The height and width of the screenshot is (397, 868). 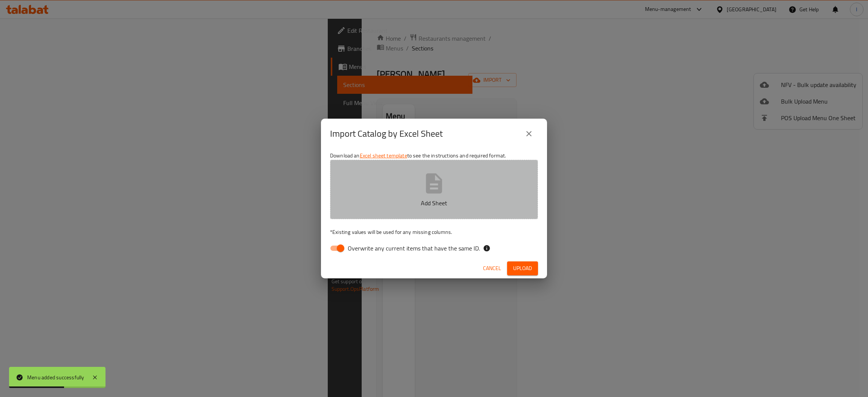 I want to click on span: Overwrite any current items that have the same ID., so click(x=414, y=249).